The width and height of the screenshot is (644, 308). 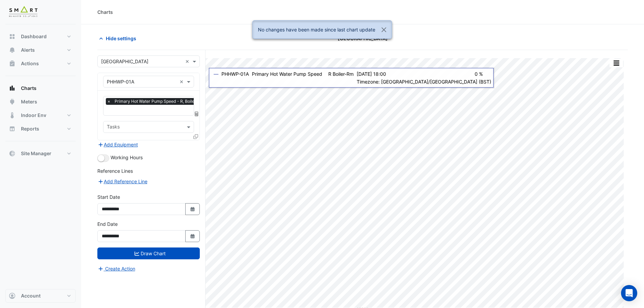 I want to click on button: Draw Chart, so click(x=148, y=253).